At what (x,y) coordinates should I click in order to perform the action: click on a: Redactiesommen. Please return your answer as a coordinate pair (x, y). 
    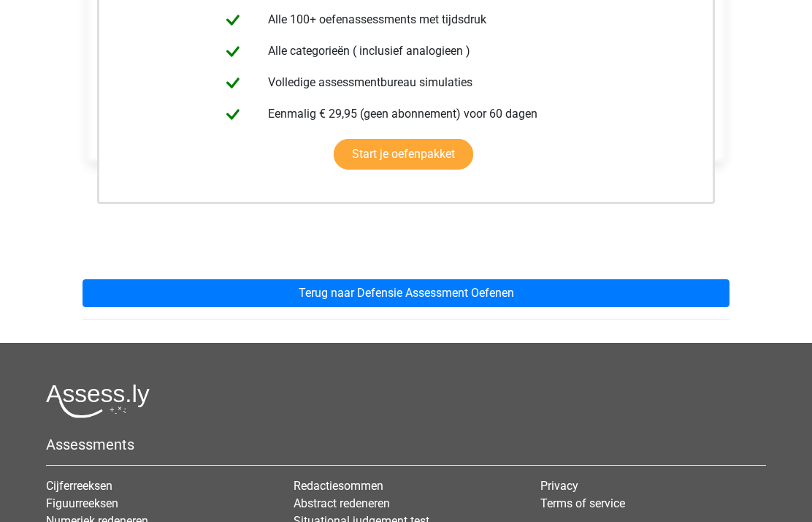
    Looking at the image, I should click on (338, 486).